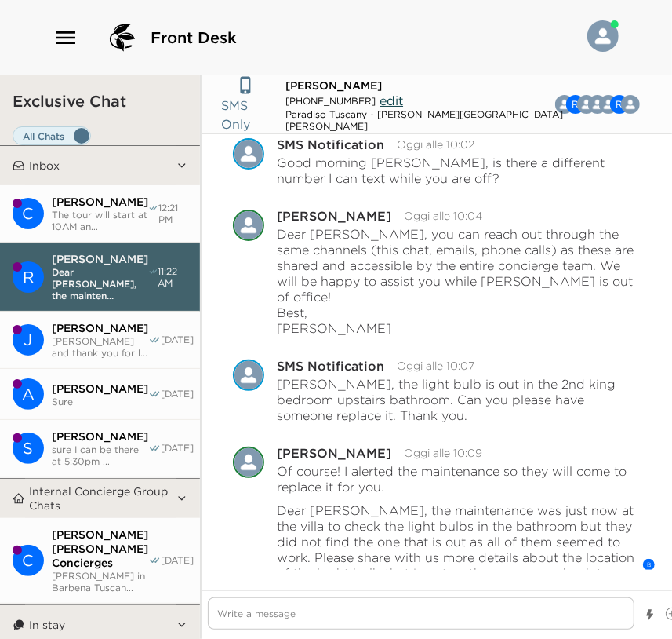 Image resolution: width=672 pixels, height=639 pixels. What do you see at coordinates (69, 100) in the screenshot?
I see `h3: Exclusive Chat` at bounding box center [69, 100].